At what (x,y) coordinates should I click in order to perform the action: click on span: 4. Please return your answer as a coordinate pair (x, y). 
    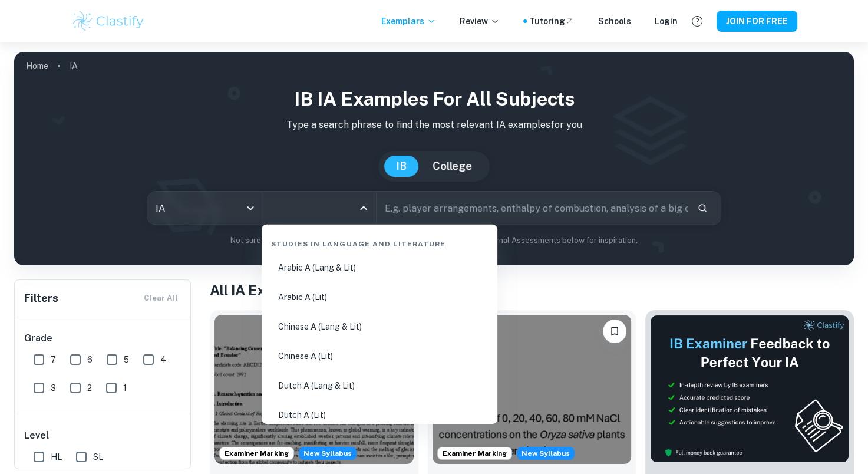
    Looking at the image, I should click on (164, 359).